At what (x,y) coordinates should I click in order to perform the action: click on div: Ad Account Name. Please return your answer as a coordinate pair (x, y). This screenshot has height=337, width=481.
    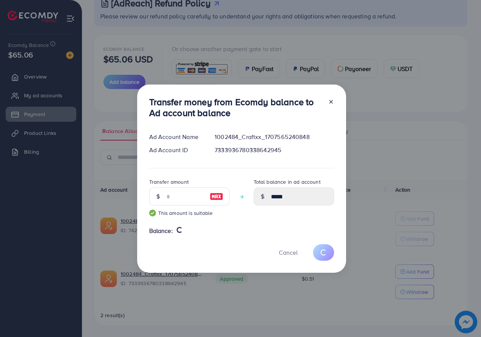
    Looking at the image, I should click on (176, 137).